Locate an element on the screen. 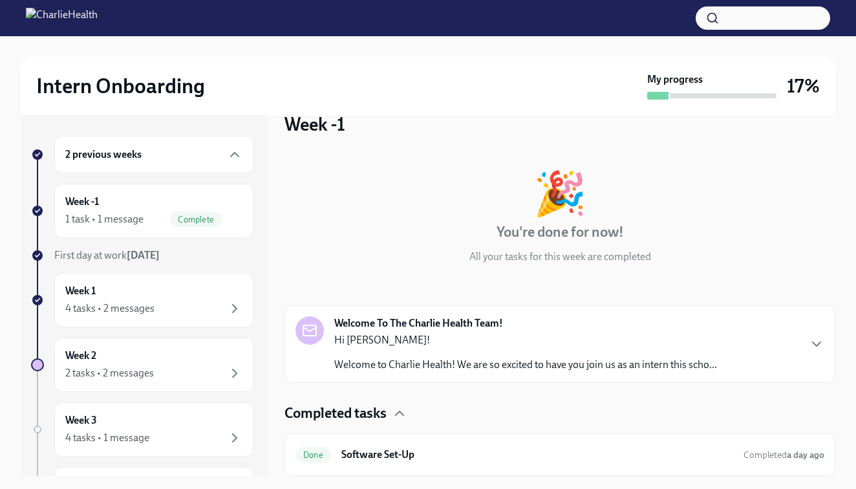  div: 4 tasks • 1 message is located at coordinates (107, 438).